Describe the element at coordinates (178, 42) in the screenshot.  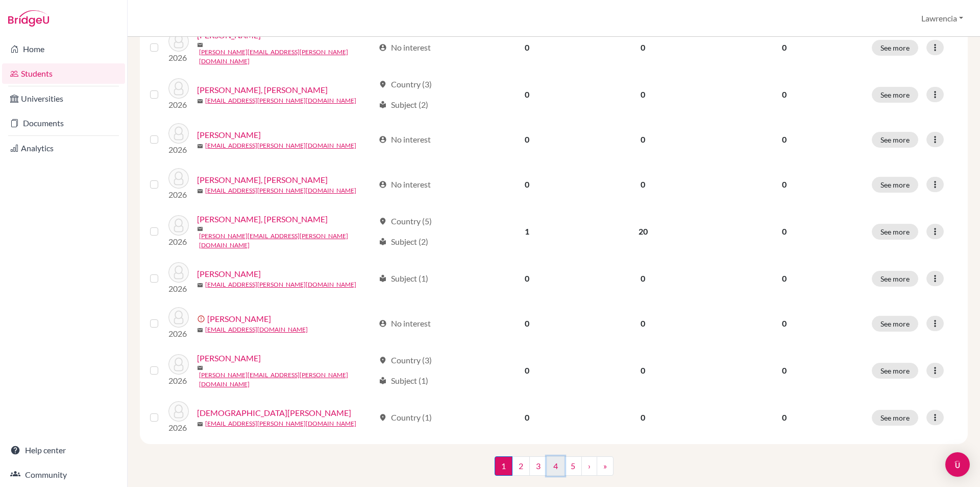
I see `img: AFIA ASIEDU, ESTHER` at that location.